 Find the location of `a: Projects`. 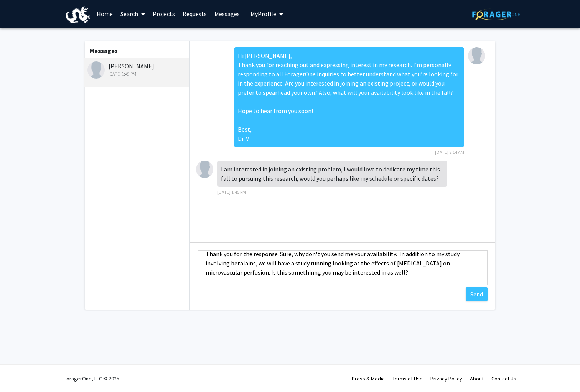

a: Projects is located at coordinates (164, 14).